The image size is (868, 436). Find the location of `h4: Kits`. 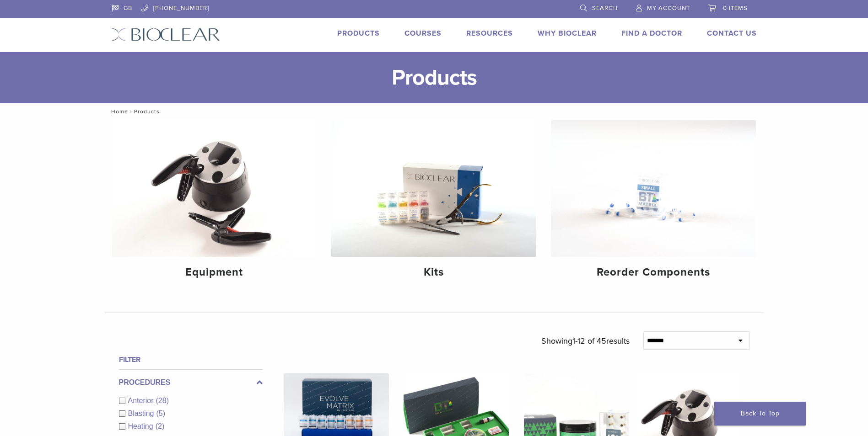

h4: Kits is located at coordinates (434, 272).